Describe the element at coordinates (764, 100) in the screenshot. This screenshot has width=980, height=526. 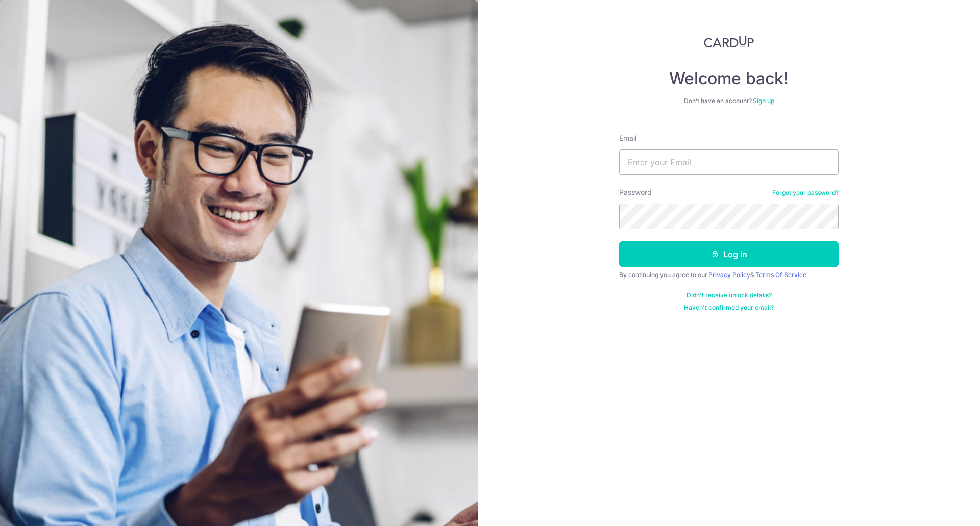
I see `a: Sign up` at that location.